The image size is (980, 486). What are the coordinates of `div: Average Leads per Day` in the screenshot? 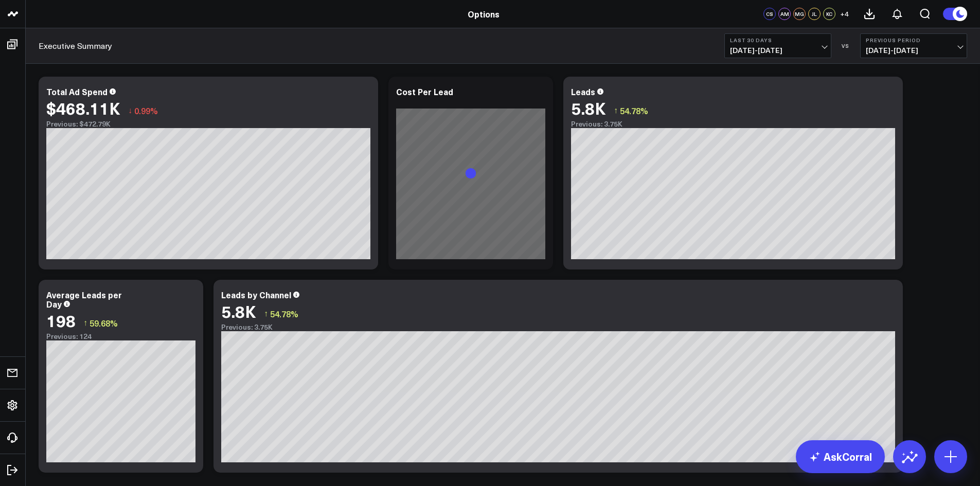 It's located at (84, 299).